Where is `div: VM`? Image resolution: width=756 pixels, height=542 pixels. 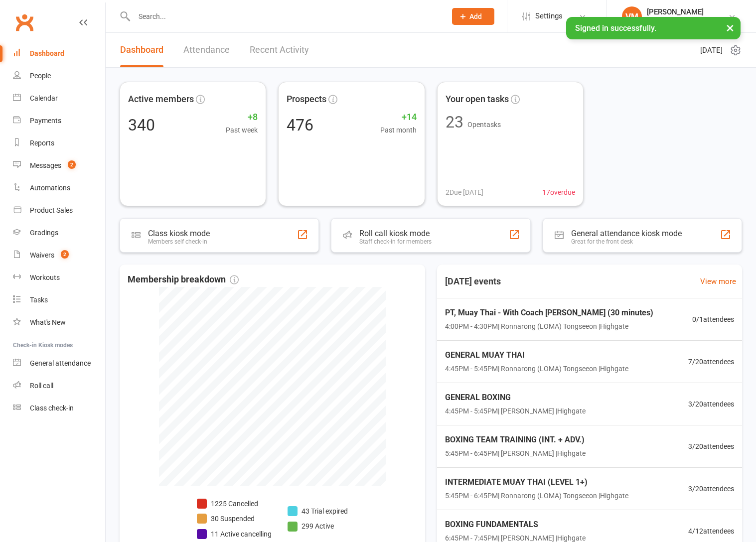 div: VM is located at coordinates (632, 17).